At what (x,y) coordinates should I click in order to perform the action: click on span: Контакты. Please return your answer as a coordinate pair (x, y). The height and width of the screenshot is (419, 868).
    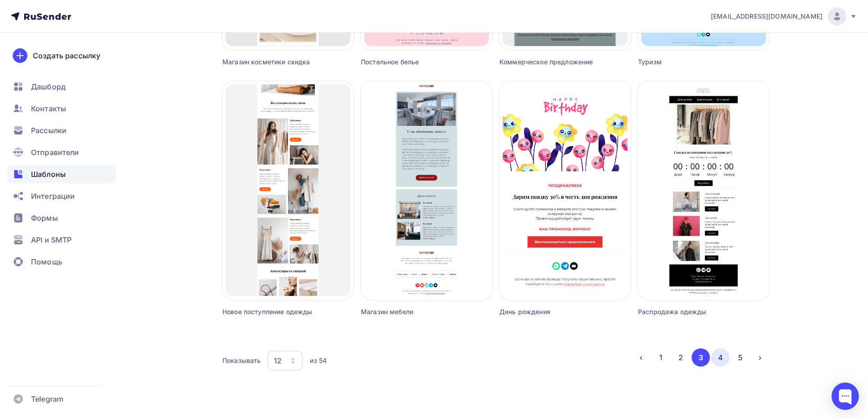
    Looking at the image, I should click on (49, 108).